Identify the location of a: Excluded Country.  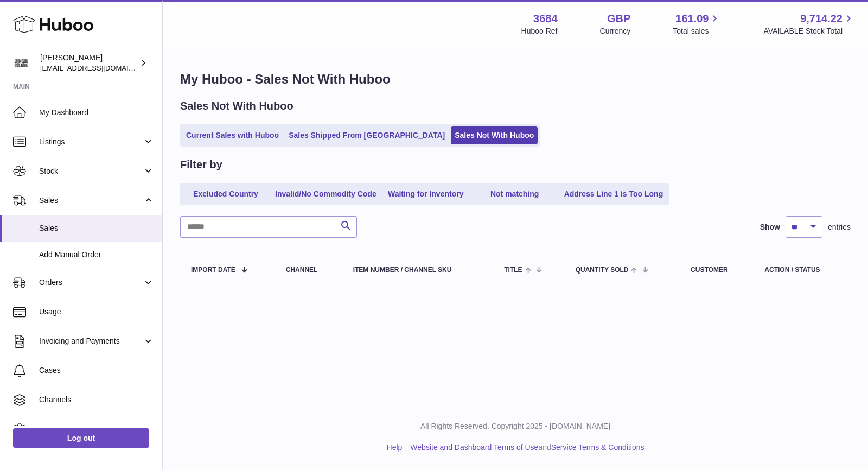
(226, 194).